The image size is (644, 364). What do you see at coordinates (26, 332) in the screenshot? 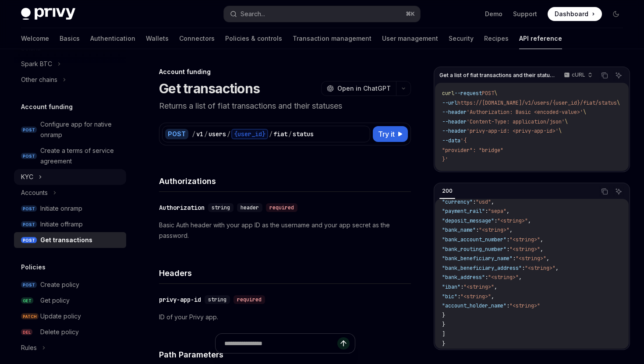
I see `span: DEL` at bounding box center [26, 332].